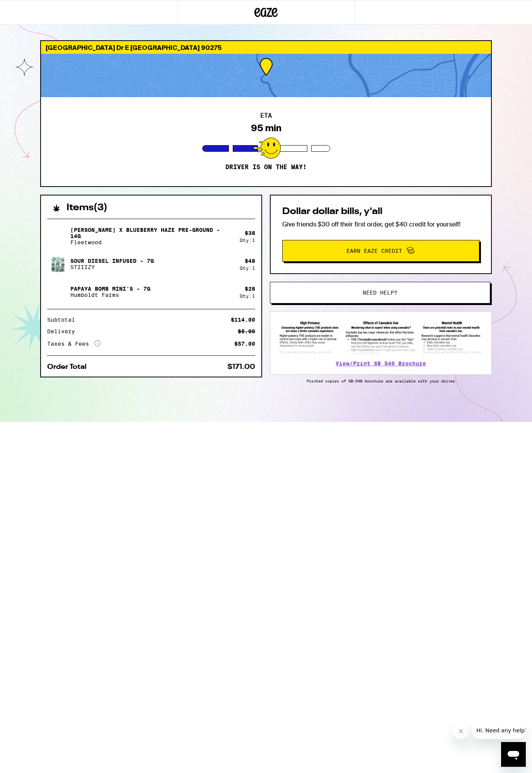 The width and height of the screenshot is (532, 773). What do you see at coordinates (64, 331) in the screenshot?
I see `div: Delivery` at bounding box center [64, 331].